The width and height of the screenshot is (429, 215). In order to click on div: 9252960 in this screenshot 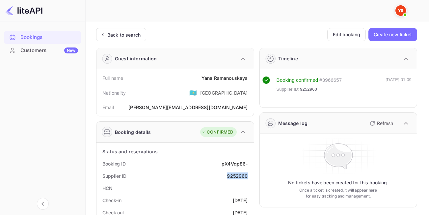, I will do `click(237, 175)`.